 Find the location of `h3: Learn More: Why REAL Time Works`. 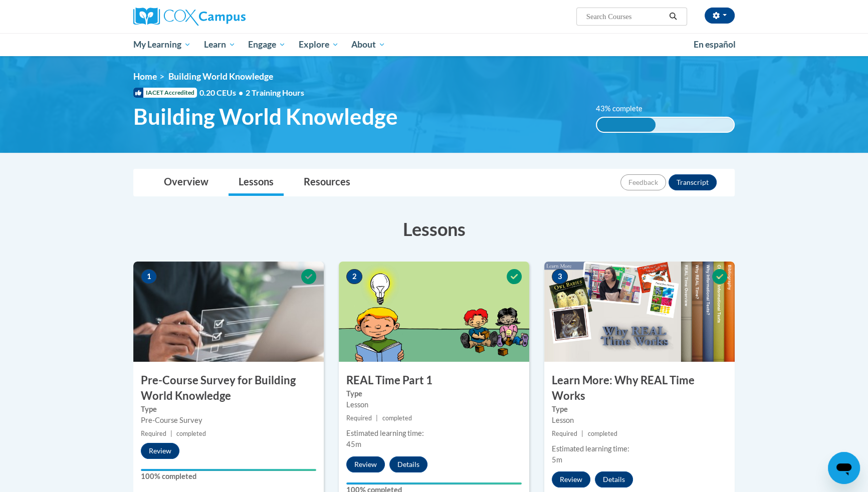

h3: Learn More: Why REAL Time Works is located at coordinates (639, 388).